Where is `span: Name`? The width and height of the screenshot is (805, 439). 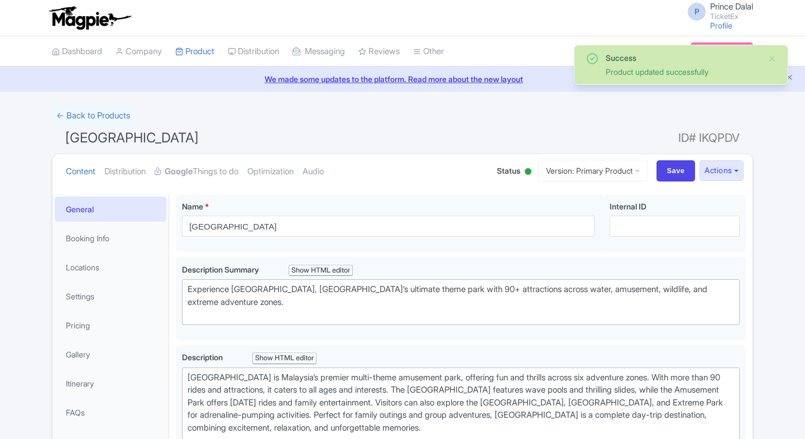
span: Name is located at coordinates (193, 206).